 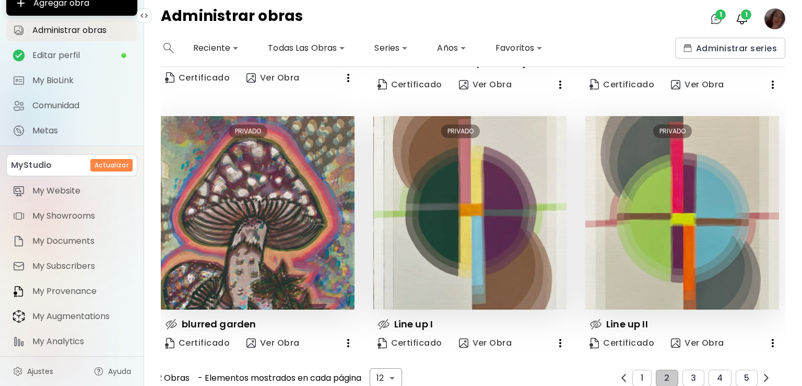 I want to click on div: Reciente, so click(x=216, y=48).